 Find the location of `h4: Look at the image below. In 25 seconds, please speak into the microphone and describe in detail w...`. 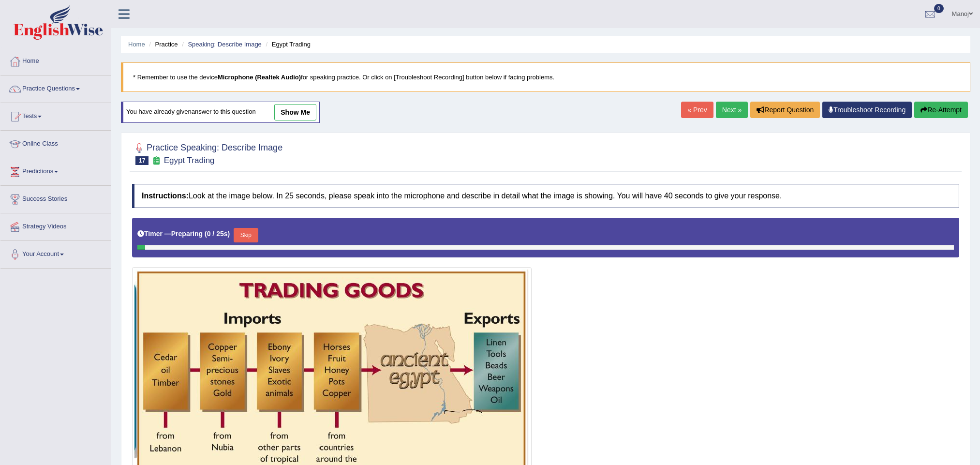

h4: Look at the image below. In 25 seconds, please speak into the microphone and describe in detail w... is located at coordinates (546, 196).